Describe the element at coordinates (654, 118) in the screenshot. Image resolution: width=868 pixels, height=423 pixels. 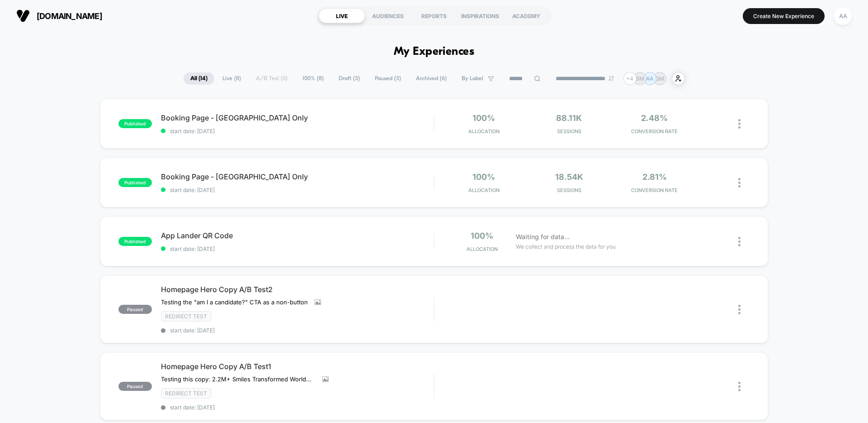
I see `span: 2.48%` at that location.